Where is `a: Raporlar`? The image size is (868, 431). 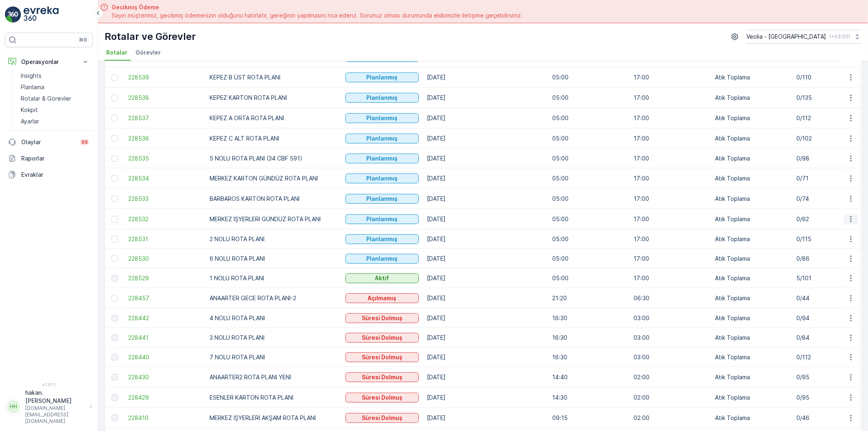 a: Raporlar is located at coordinates (49, 159).